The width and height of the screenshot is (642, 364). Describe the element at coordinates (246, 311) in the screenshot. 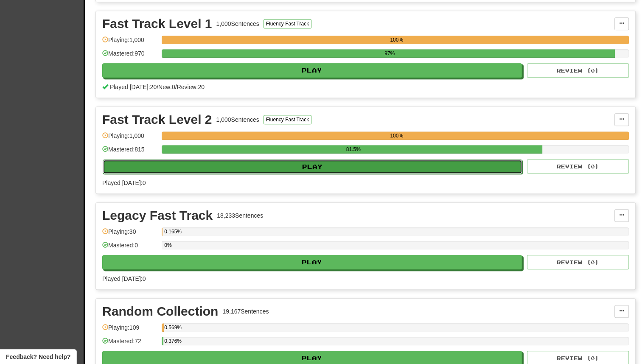

I see `div: 19,167 Sentences` at that location.